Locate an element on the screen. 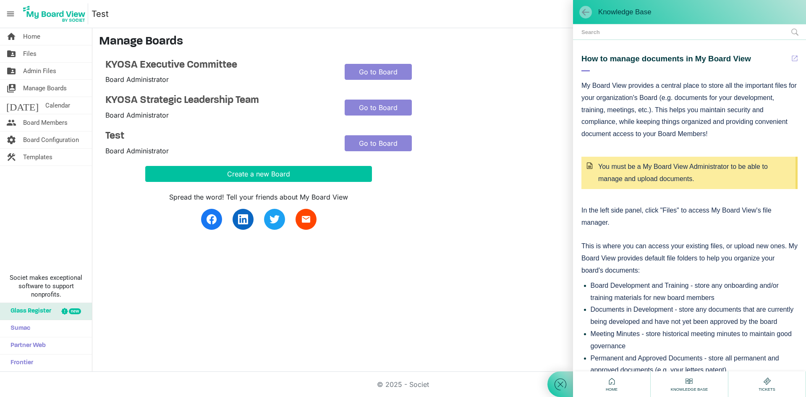 The image size is (806, 397). img: twitter.svg is located at coordinates (275, 219).